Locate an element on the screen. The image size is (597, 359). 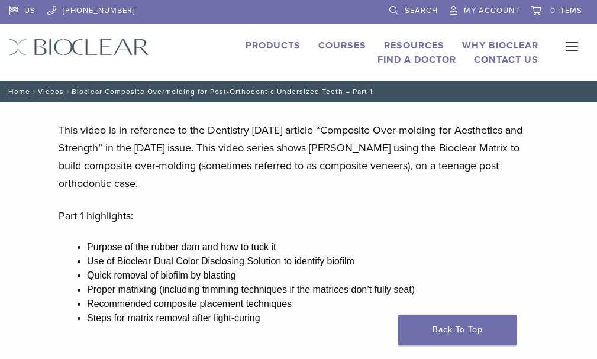
span: 0 items is located at coordinates (566, 11).